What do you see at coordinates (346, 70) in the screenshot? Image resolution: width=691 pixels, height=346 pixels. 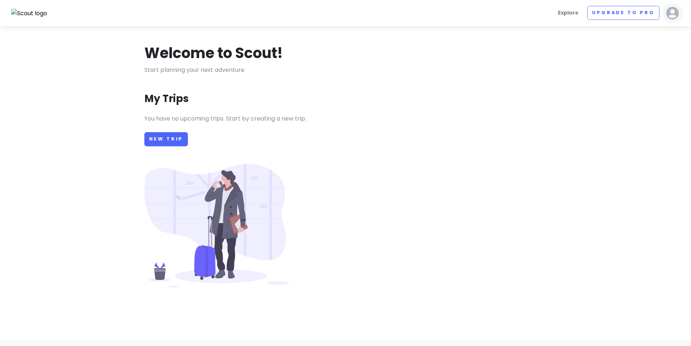 I see `p: Start planning your next adventure` at bounding box center [346, 70].